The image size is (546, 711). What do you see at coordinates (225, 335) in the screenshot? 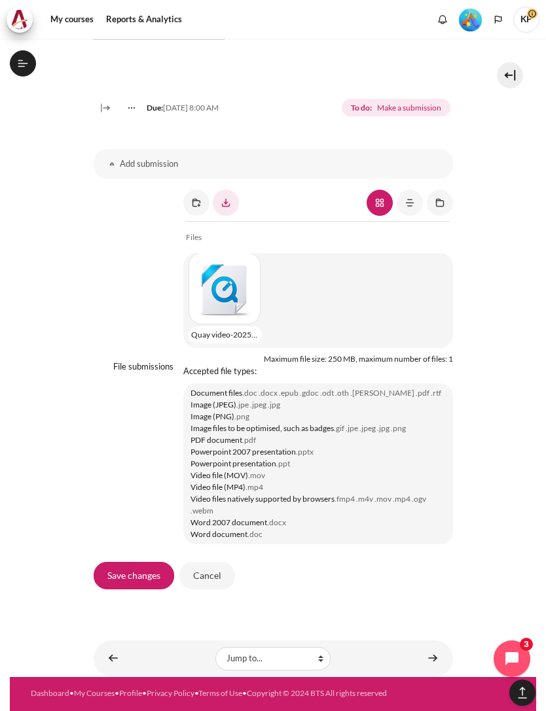
I see `div: Quay video-20250912_224546-Meeting Recording.mov` at bounding box center [225, 335].